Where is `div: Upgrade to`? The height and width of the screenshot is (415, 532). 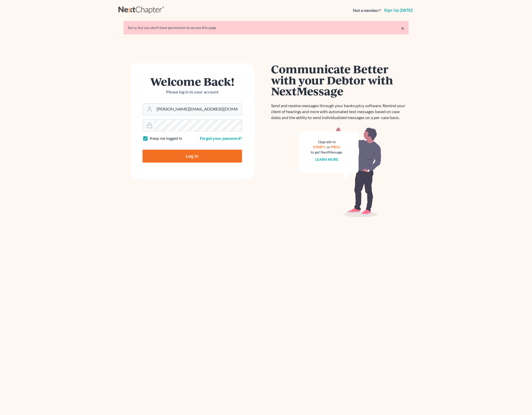 div: Upgrade to is located at coordinates (327, 142).